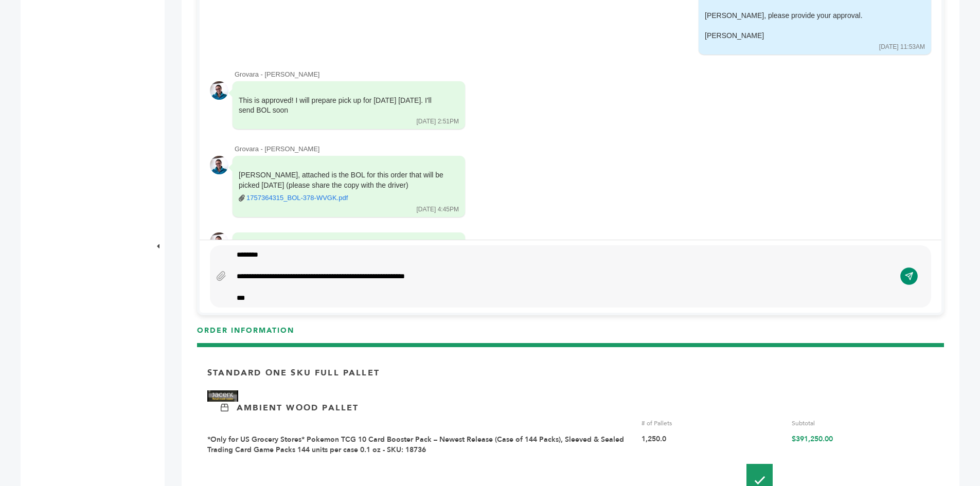 The image size is (980, 486). I want to click on p: Ambient Wood Pallet, so click(297, 408).